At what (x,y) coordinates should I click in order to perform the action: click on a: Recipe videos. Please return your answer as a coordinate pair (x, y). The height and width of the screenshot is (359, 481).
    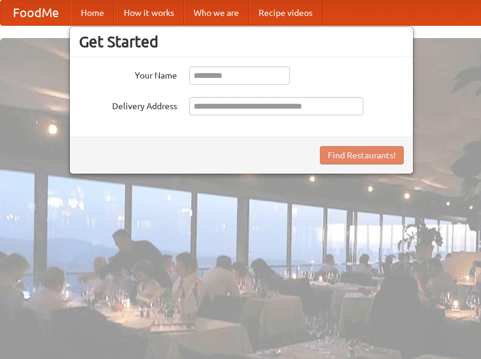
    Looking at the image, I should click on (286, 13).